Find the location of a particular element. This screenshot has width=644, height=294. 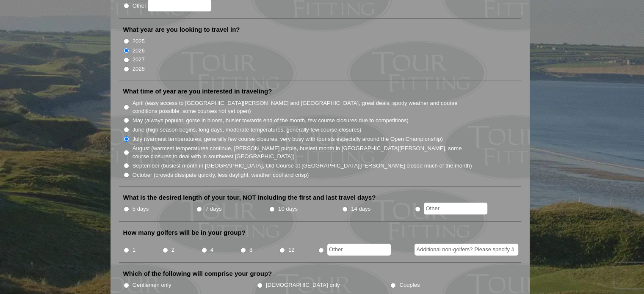

label: What is the desired length of your tour, NOT including the first and last travel days? is located at coordinates (249, 197).